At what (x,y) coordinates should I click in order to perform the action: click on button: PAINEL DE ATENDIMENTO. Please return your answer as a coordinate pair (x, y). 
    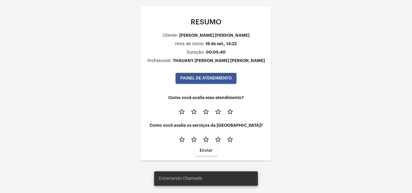
    Looking at the image, I should click on (206, 78).